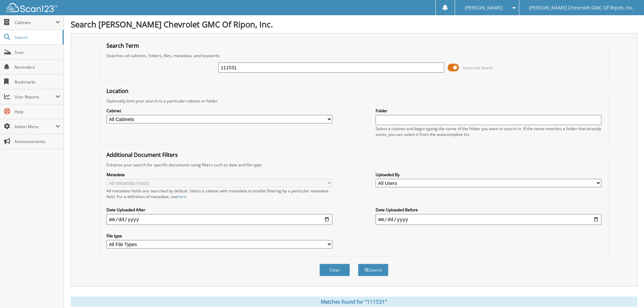 The image size is (644, 308). What do you see at coordinates (354, 55) in the screenshot?
I see `div: Searches all cabinets, folders, files, metadata, and keywords` at bounding box center [354, 55].